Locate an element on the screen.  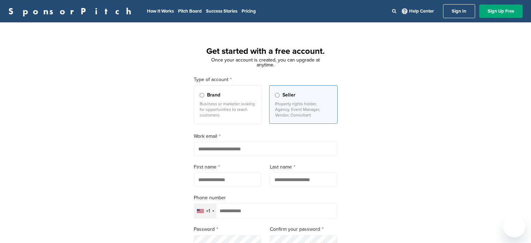
div: Selected country is located at coordinates (205, 210).